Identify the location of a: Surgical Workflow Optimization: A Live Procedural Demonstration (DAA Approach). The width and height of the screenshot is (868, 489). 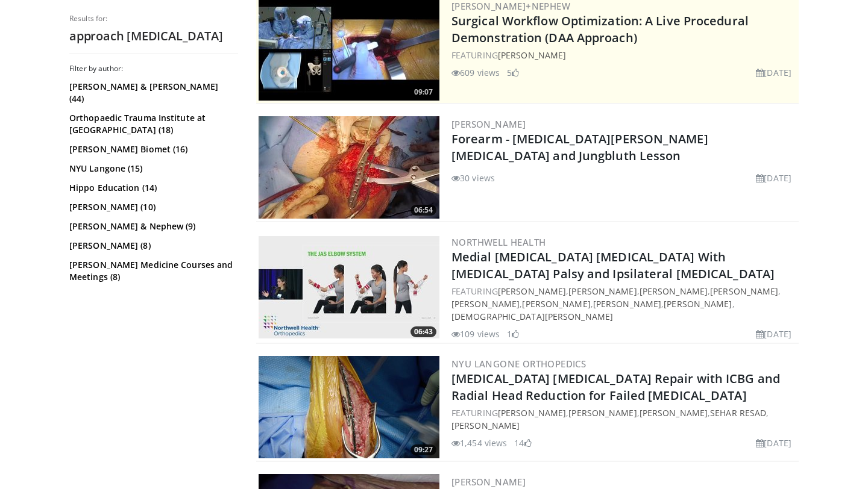
(600, 29).